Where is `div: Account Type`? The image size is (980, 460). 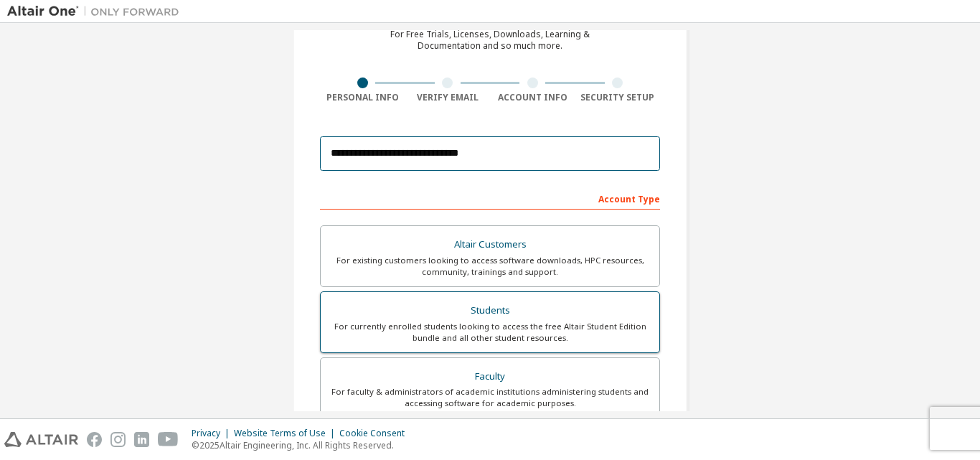 div: Account Type is located at coordinates (490, 198).